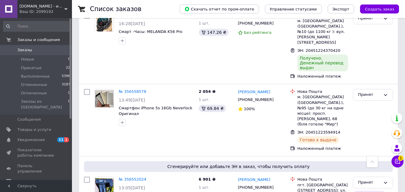  I want to click on div: 147.26 ₴, so click(214, 32).